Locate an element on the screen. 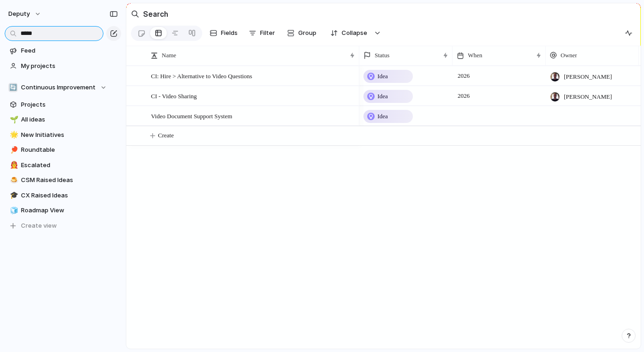  button: Create view is located at coordinates (63, 226).